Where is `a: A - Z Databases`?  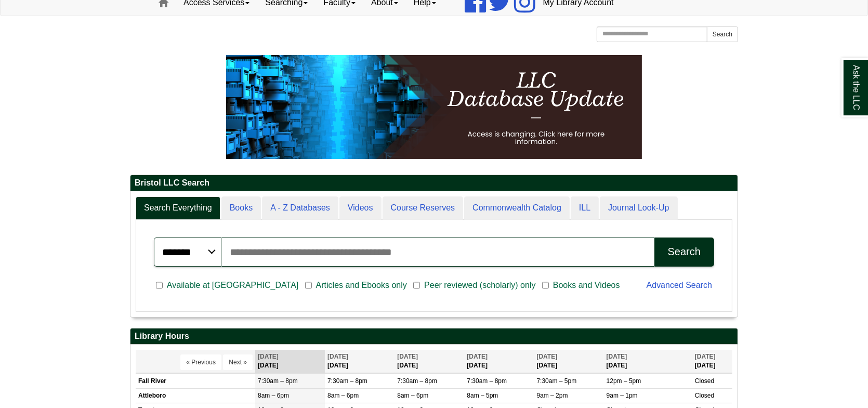
a: A - Z Databases is located at coordinates (300, 208).